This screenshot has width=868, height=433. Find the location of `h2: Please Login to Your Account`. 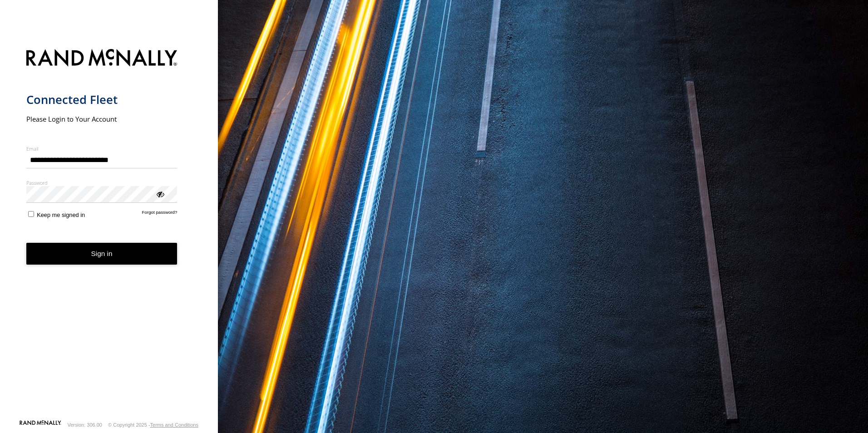

h2: Please Login to Your Account is located at coordinates (101, 119).